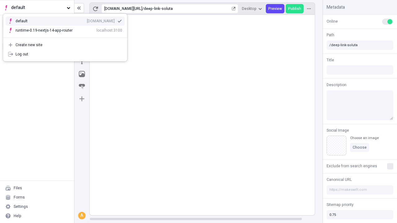  I want to click on button: Button, so click(82, 87).